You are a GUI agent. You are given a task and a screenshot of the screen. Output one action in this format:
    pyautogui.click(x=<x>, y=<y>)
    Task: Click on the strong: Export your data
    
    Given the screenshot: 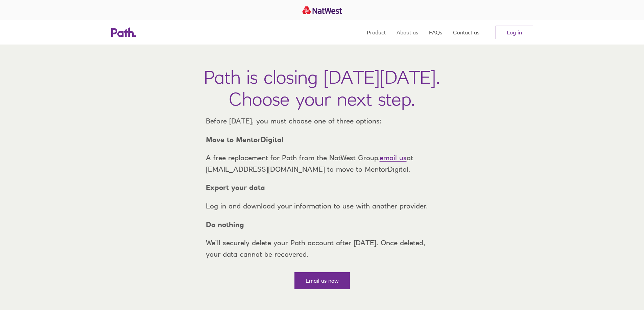 What is the action you would take?
    pyautogui.click(x=235, y=187)
    